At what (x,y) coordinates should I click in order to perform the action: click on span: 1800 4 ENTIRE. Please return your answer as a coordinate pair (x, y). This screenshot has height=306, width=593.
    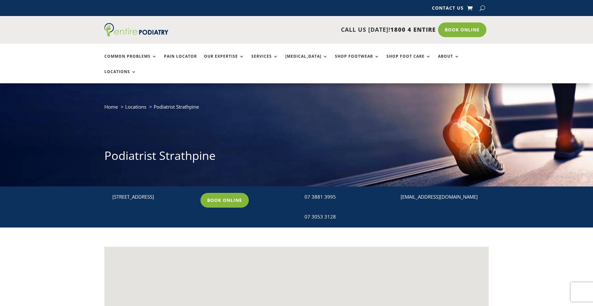
    Looking at the image, I should click on (413, 29).